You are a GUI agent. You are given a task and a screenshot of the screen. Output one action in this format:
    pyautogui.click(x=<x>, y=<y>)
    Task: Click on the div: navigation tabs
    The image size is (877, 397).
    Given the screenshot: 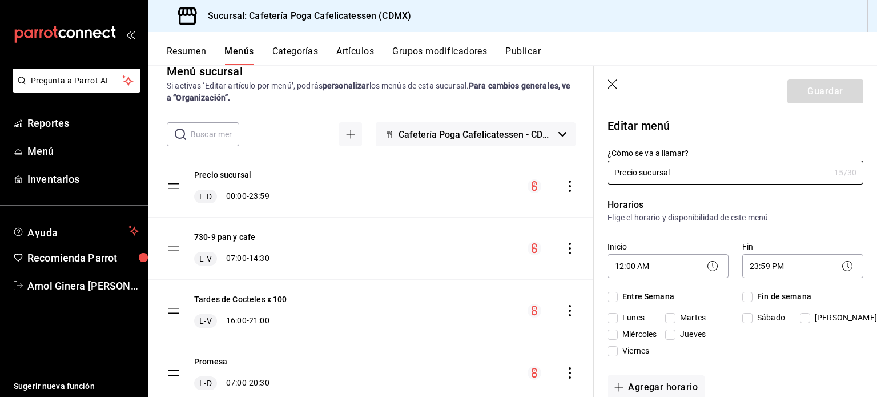 What is the action you would take?
    pyautogui.click(x=522, y=55)
    